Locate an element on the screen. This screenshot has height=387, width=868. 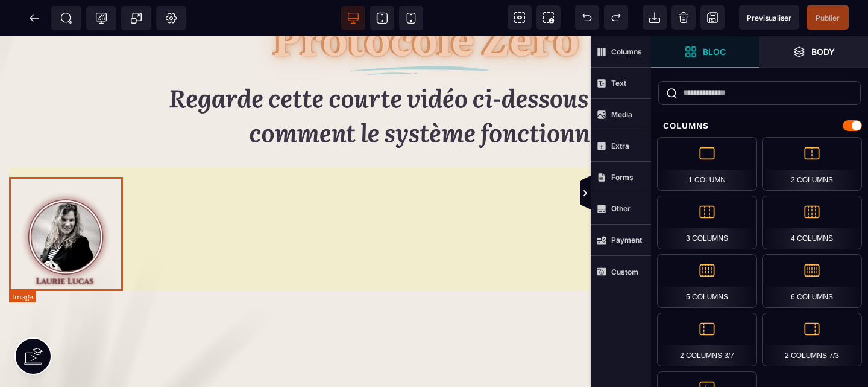
span: Open Blocks is located at coordinates (705, 52).